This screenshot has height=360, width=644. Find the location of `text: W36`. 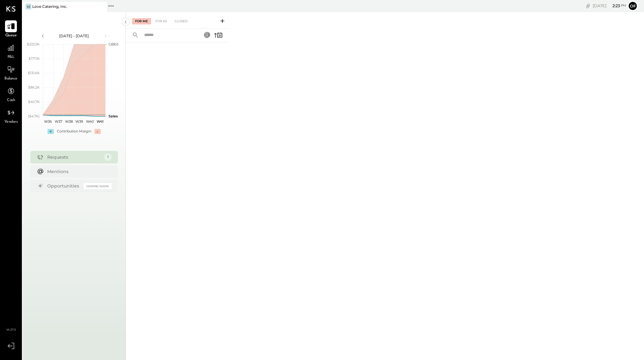

text: W36 is located at coordinates (48, 122).